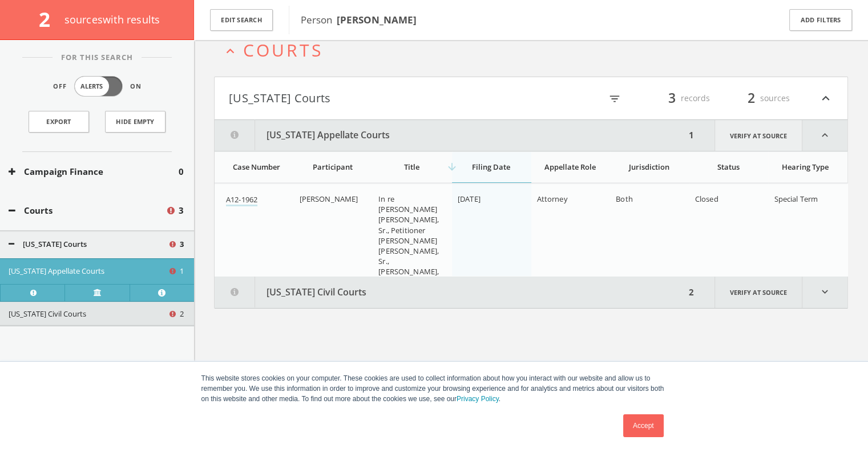 This screenshot has height=452, width=868. What do you see at coordinates (411, 167) in the screenshot?
I see `div: Title` at bounding box center [411, 167].